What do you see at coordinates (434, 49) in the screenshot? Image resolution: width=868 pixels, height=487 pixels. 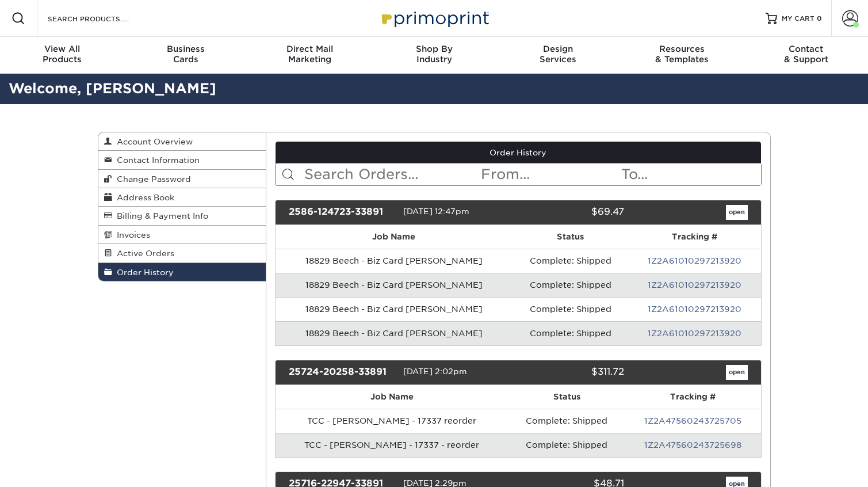 I see `span: Shop By` at bounding box center [434, 49].